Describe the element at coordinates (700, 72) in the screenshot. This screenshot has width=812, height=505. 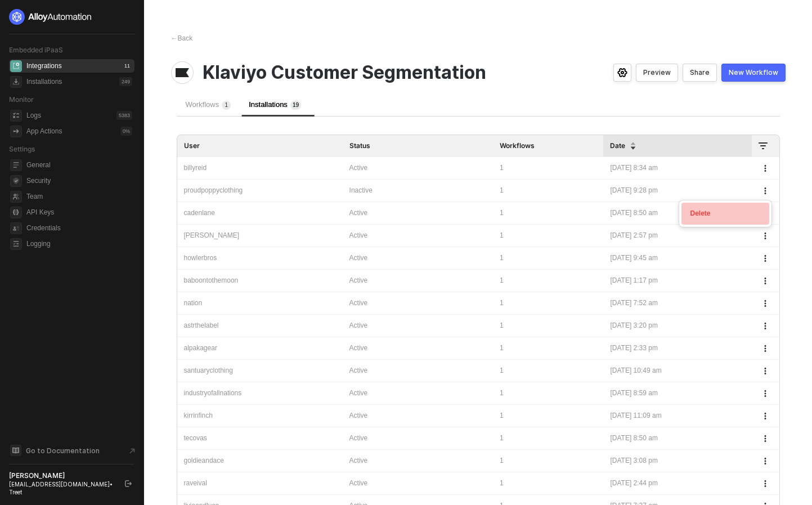
I see `div: Share` at that location.